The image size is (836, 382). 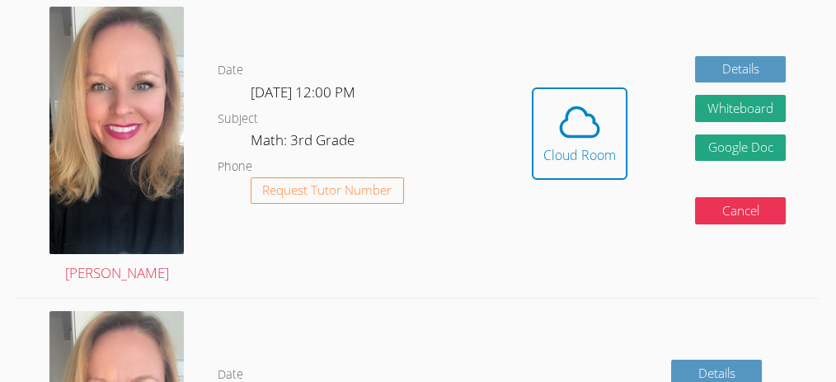 I want to click on button: Cancel, so click(x=741, y=210).